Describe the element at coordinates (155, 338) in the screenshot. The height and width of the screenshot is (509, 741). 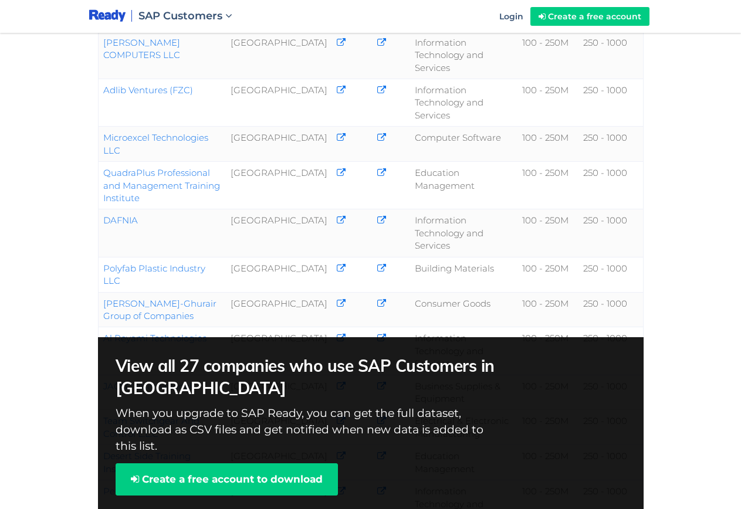
I see `a: Al Reyami Technologies` at that location.